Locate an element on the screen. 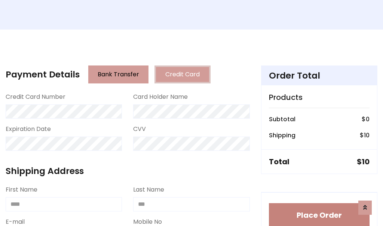 This screenshot has height=226, width=383. label: Expiration Date is located at coordinates (28, 129).